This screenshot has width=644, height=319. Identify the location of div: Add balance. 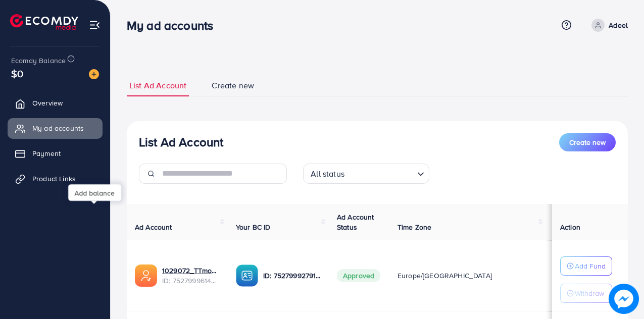
(94, 193).